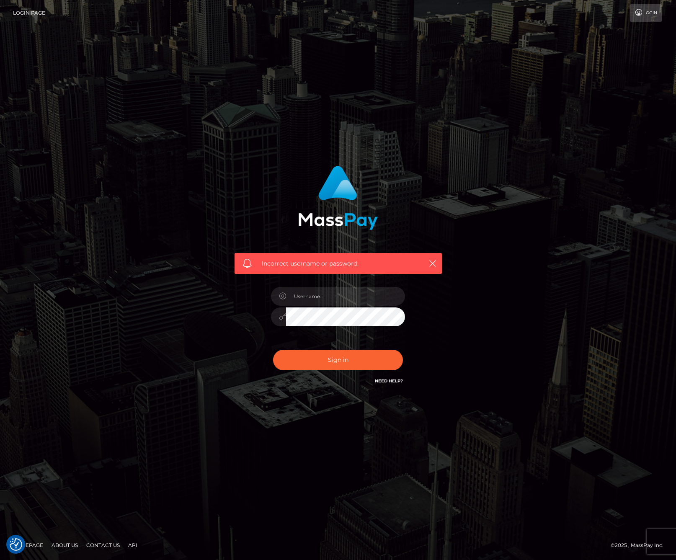  What do you see at coordinates (28, 545) in the screenshot?
I see `a: Homepage` at bounding box center [28, 545].